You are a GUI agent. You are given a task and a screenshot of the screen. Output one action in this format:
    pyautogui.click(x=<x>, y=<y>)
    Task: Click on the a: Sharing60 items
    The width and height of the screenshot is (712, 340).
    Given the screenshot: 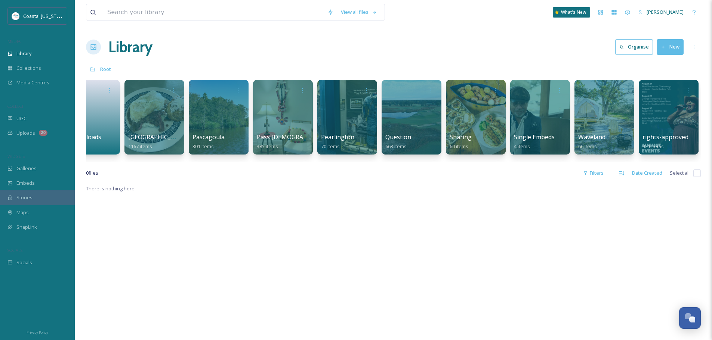 What is the action you would take?
    pyautogui.click(x=460, y=142)
    